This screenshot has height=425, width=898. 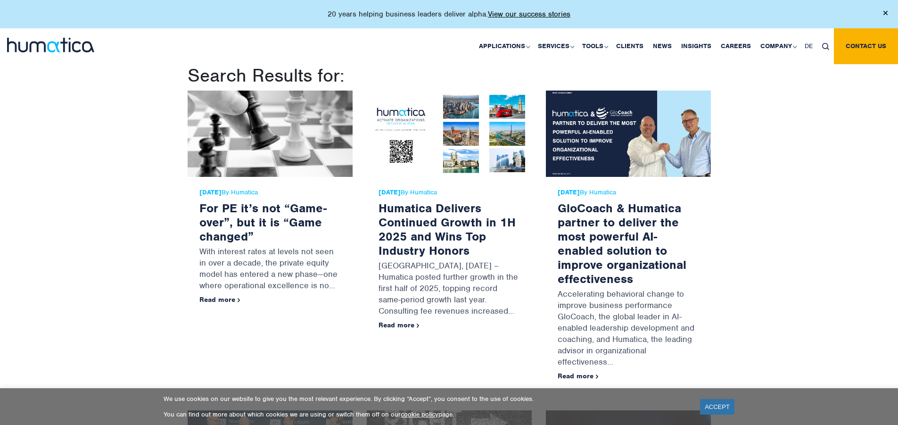 I want to click on a: GloCoach & Humatica partner to deliver the most powerful AI-enabled solution to improve organizat..., so click(x=622, y=243).